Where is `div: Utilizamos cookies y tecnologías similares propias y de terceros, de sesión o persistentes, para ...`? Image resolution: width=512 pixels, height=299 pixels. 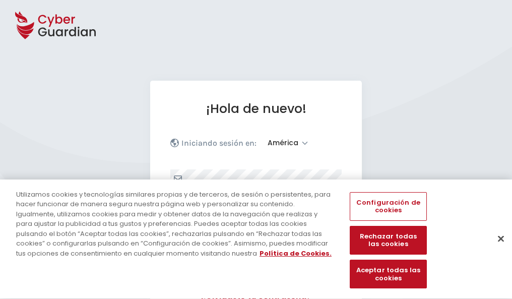 div: Utilizamos cookies y tecnologías similares propias y de terceros, de sesión o persistentes, para ... is located at coordinates (175, 224).